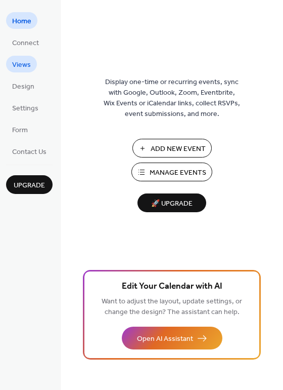 Image resolution: width=283 pixels, height=390 pixels. I want to click on a: Home, so click(22, 20).